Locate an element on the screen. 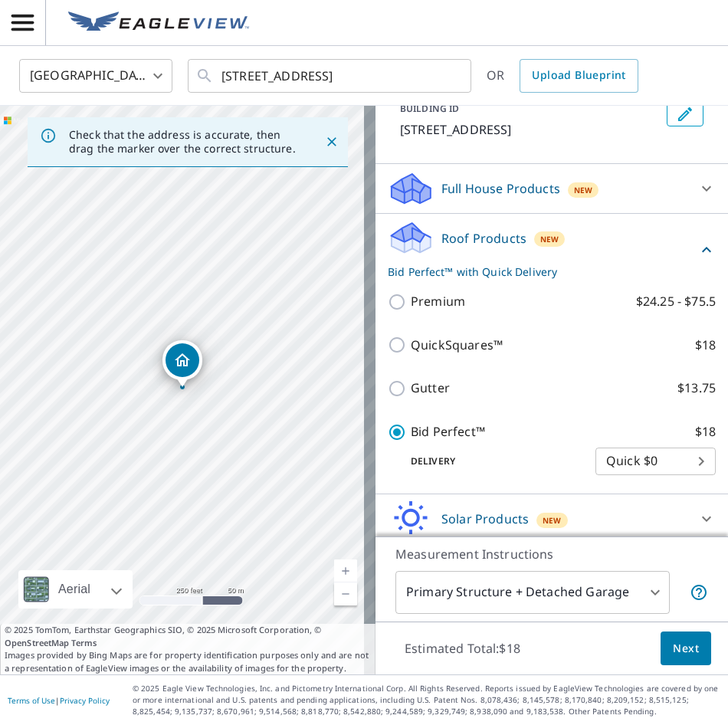  div: Quick $0 is located at coordinates (656, 461).